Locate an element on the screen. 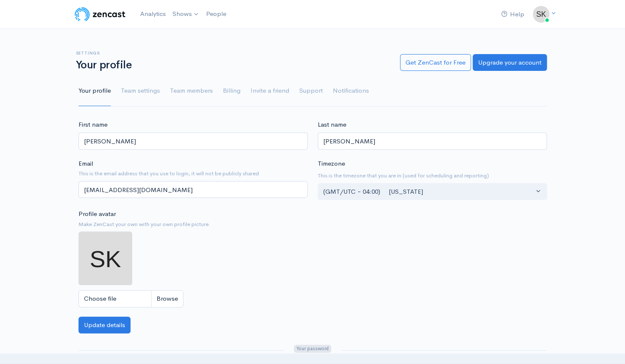 The image size is (625, 364). label: First name is located at coordinates (93, 125).